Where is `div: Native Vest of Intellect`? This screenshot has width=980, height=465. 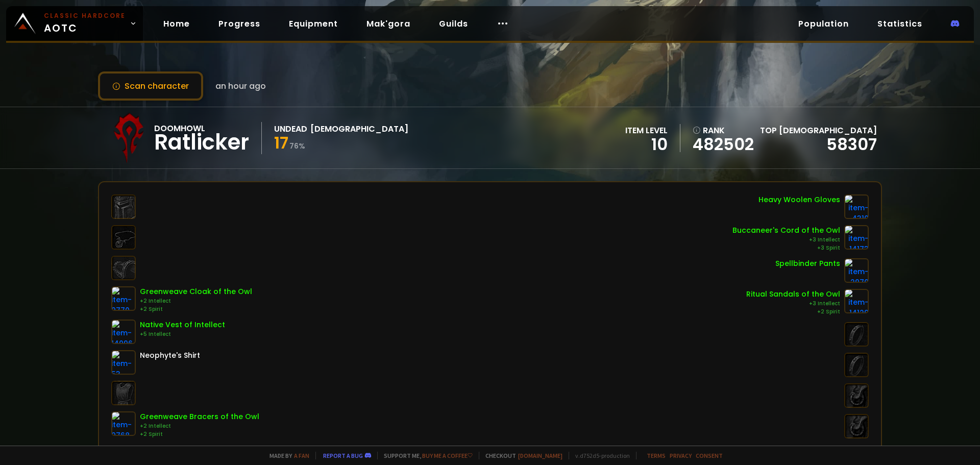 div: Native Vest of Intellect is located at coordinates (182, 325).